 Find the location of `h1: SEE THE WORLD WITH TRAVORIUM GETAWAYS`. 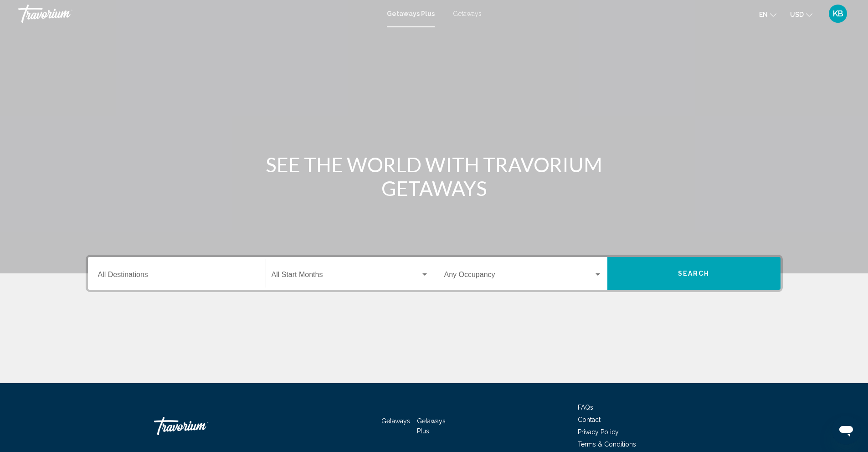

h1: SEE THE WORLD WITH TRAVORIUM GETAWAYS is located at coordinates (434, 176).